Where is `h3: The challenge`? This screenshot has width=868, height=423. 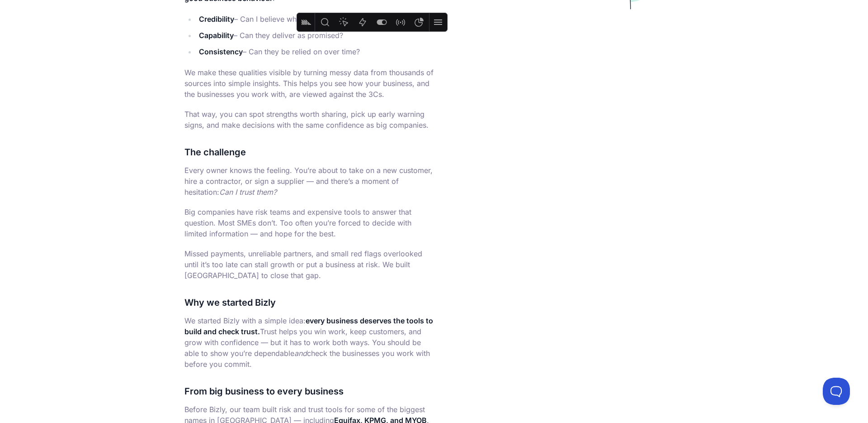
h3: The challenge is located at coordinates (309, 152).